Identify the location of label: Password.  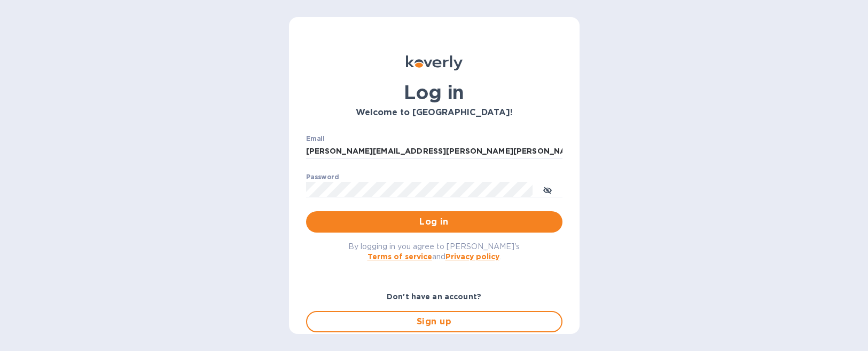
(322, 177).